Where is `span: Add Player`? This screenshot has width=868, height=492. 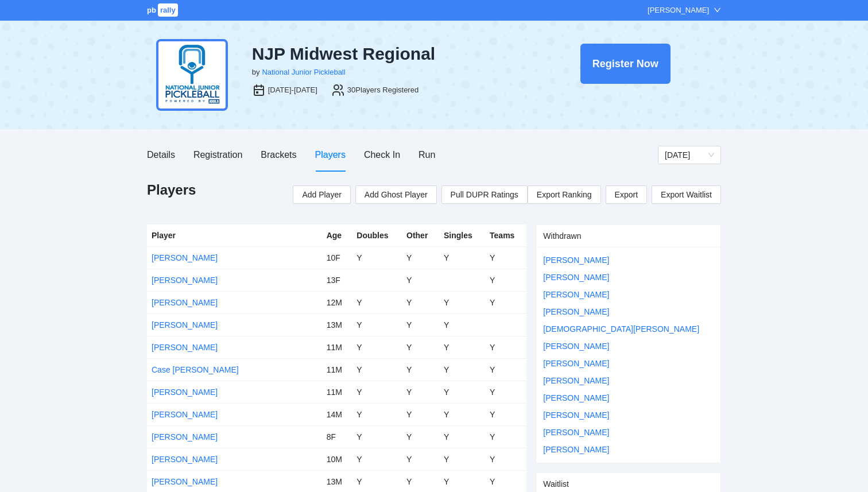 span: Add Player is located at coordinates (321, 195).